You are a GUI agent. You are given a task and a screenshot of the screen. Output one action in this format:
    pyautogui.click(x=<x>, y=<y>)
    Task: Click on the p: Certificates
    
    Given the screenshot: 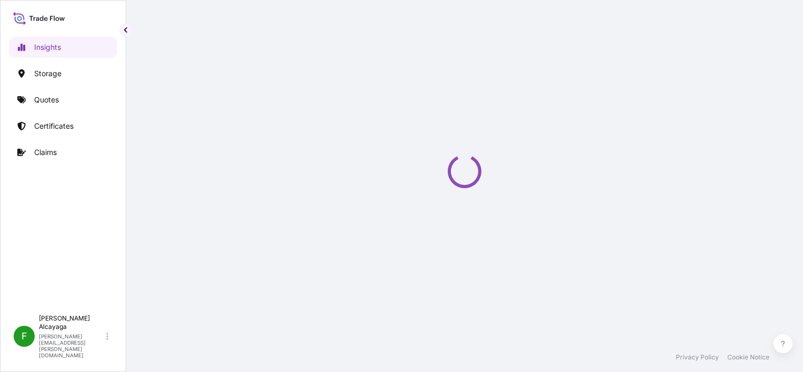 What is the action you would take?
    pyautogui.click(x=54, y=126)
    